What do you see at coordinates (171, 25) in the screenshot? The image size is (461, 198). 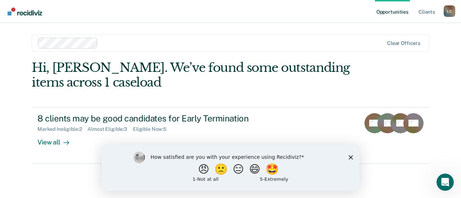 I see `button: 5` at bounding box center [171, 25].